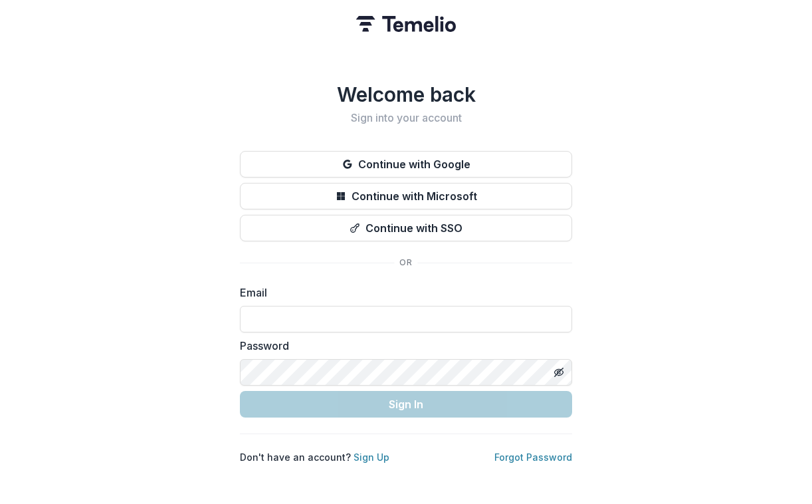 The image size is (812, 504). What do you see at coordinates (406, 95) in the screenshot?
I see `h1: Welcome back` at bounding box center [406, 95].